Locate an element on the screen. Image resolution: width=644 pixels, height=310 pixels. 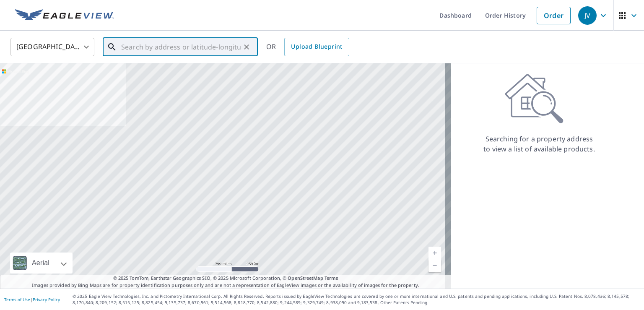
img: EV Logo is located at coordinates (64, 16).